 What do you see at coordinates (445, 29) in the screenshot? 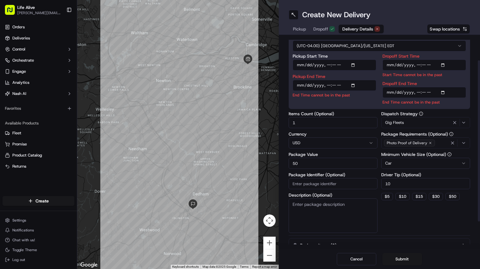
I see `span: Swap locations` at bounding box center [445, 29].